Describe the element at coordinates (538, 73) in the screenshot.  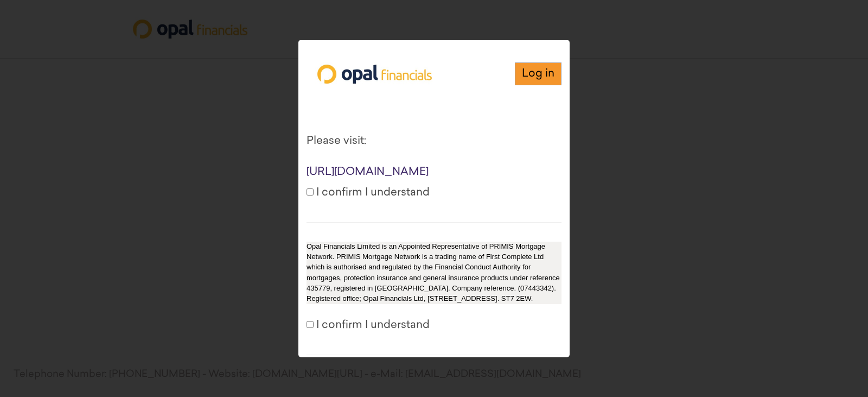
I see `a: Log in` at that location.